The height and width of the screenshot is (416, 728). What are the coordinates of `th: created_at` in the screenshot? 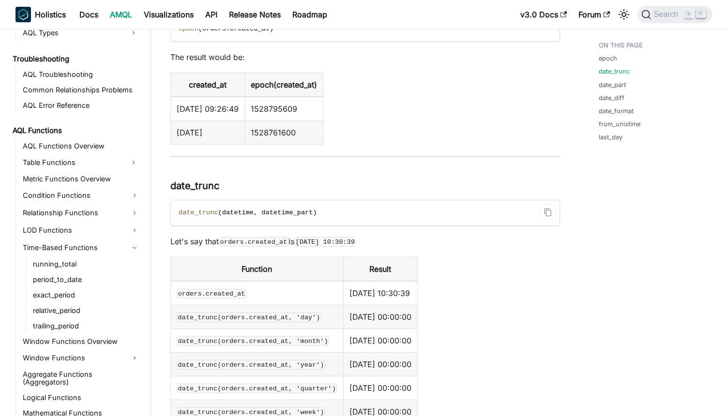 It's located at (208, 85).